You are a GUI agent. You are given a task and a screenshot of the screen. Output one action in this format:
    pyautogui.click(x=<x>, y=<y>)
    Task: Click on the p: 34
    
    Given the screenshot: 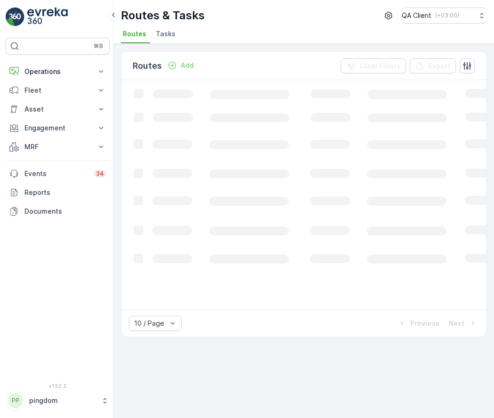 What is the action you would take?
    pyautogui.click(x=100, y=174)
    